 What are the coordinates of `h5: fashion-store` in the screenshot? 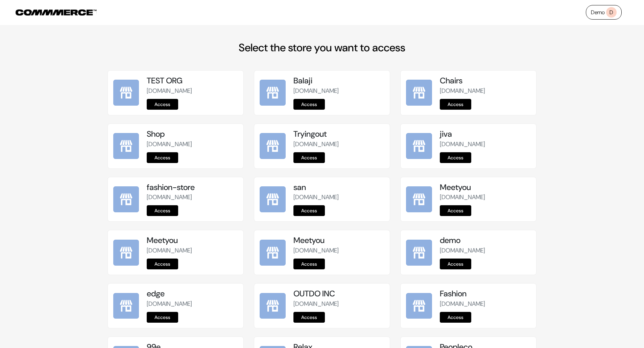 It's located at (192, 188).